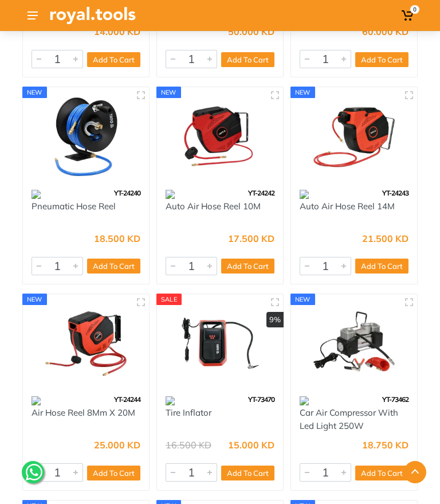 The image size is (440, 504). Describe the element at coordinates (83, 412) in the screenshot. I see `a: Air Hose Reel 8Mm X 20M` at that location.